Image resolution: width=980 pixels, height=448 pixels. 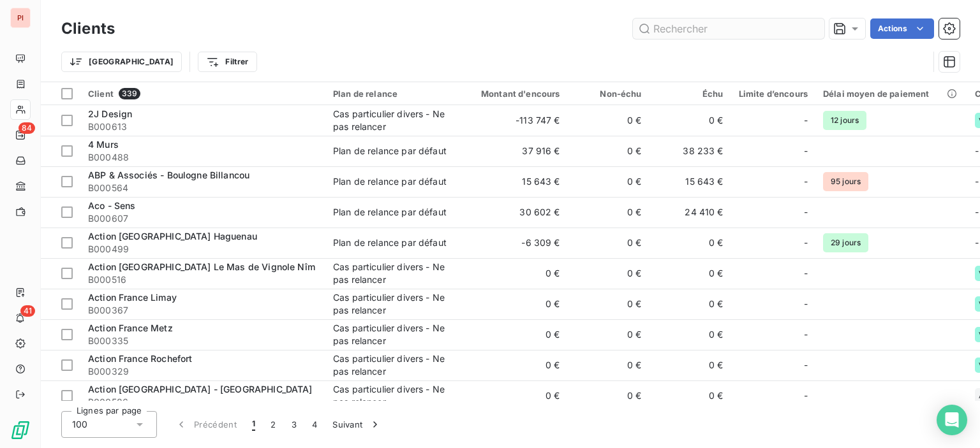 I want to click on span: B000586, so click(x=203, y=402).